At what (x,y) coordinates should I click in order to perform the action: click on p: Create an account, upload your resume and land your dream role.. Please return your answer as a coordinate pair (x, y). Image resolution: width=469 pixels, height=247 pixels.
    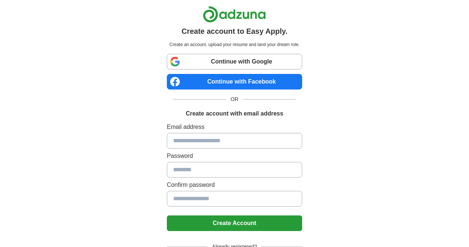
    Looking at the image, I should click on (234, 44).